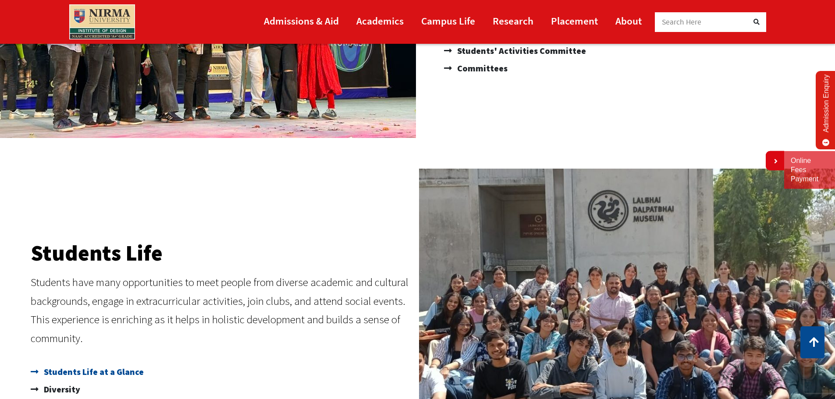  What do you see at coordinates (301, 21) in the screenshot?
I see `a: Admissions & Aid` at bounding box center [301, 21].